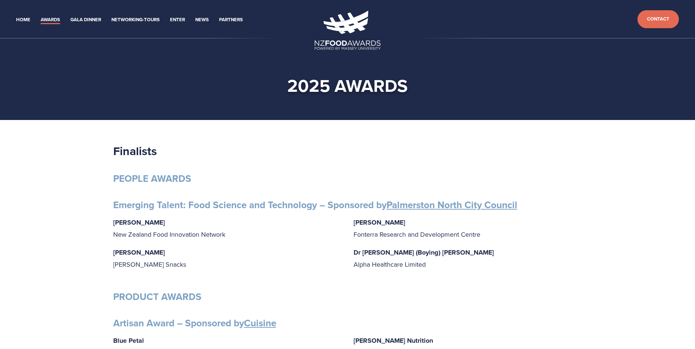 Image resolution: width=695 pixels, height=349 pixels. Describe the element at coordinates (202, 20) in the screenshot. I see `a: News` at that location.